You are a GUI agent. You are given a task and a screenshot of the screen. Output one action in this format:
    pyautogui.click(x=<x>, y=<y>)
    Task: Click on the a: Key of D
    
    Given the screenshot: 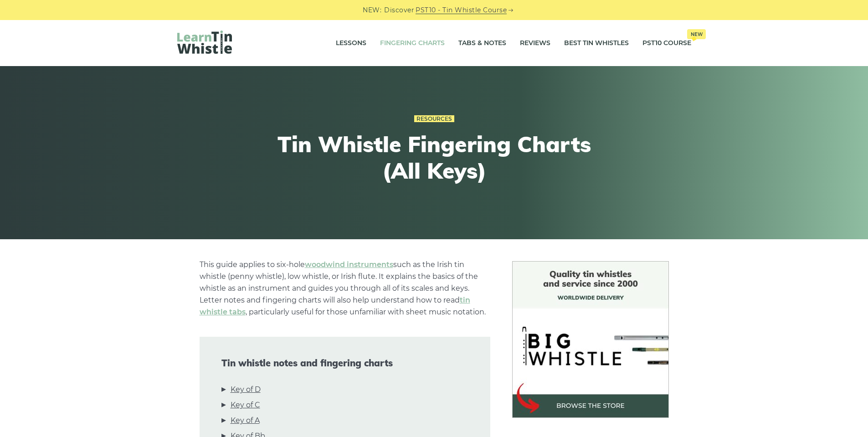 What is the action you would take?
    pyautogui.click(x=246, y=390)
    